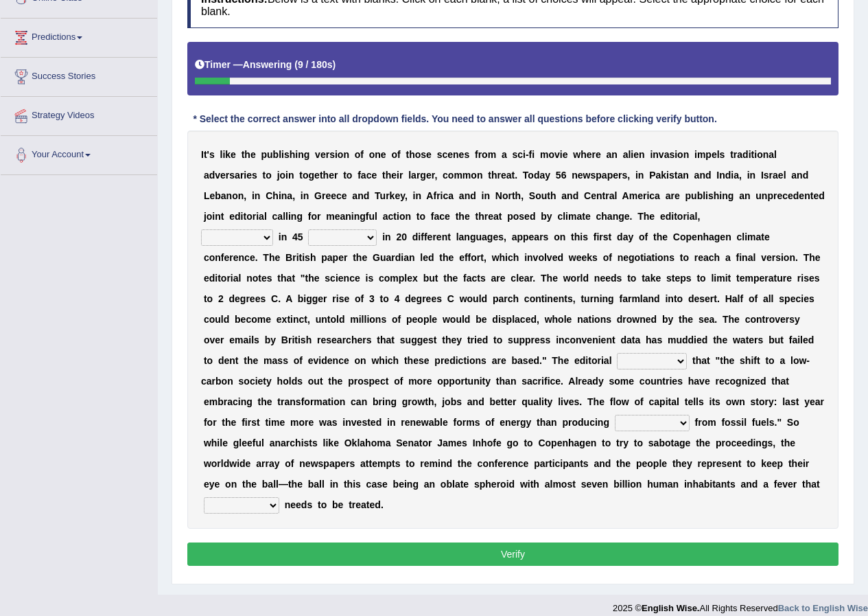 The height and width of the screenshot is (616, 868). I want to click on a: Strategy Videos, so click(79, 114).